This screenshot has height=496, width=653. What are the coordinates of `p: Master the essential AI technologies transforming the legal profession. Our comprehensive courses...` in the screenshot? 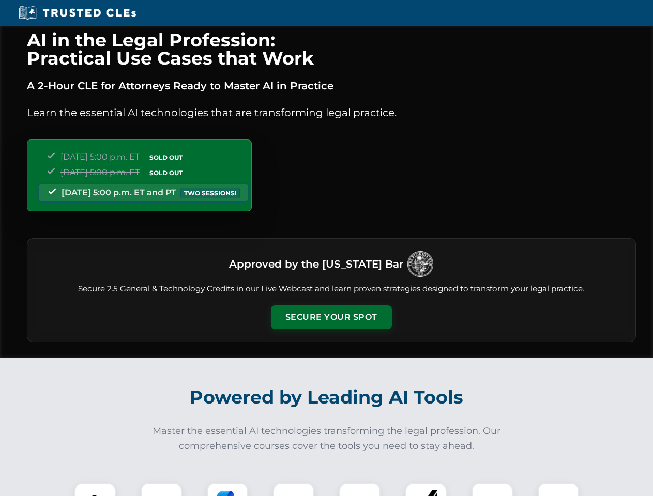 It's located at (327, 439).